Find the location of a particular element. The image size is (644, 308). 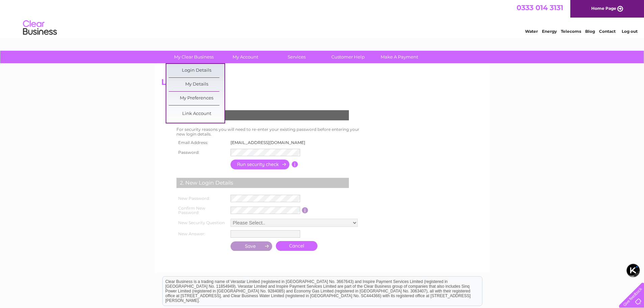

span: 0333 014 3131 is located at coordinates (540, 8).